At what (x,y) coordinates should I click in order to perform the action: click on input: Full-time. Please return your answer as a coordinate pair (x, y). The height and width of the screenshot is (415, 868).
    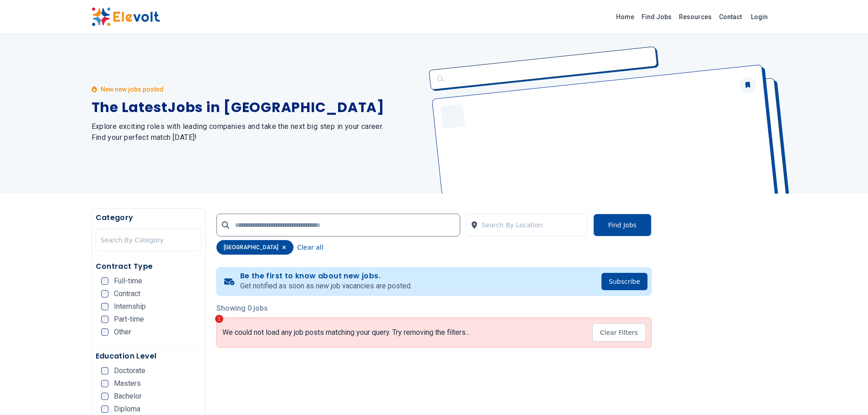
    Looking at the image, I should click on (105, 281).